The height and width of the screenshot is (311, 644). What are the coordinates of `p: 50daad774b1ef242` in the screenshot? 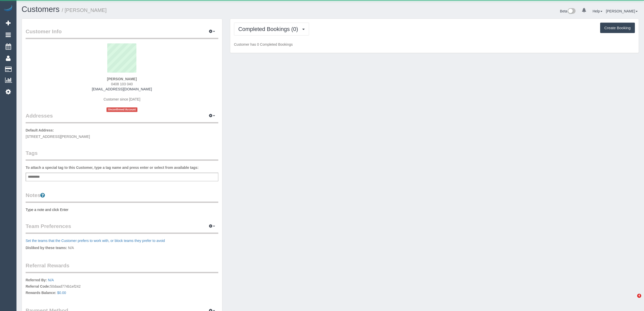 It's located at (122, 287).